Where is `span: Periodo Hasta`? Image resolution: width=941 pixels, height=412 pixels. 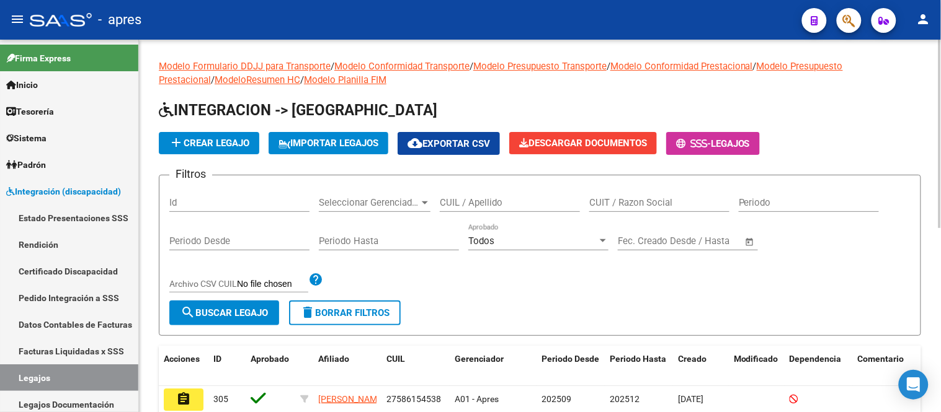
span: Periodo Hasta is located at coordinates (637, 359).